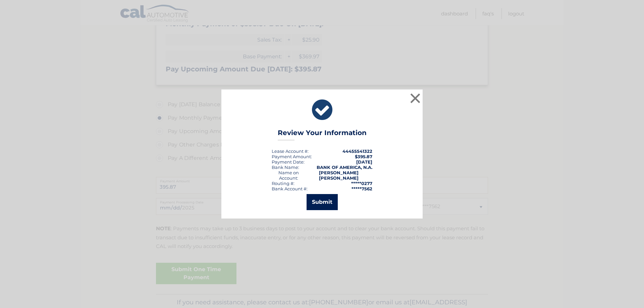  I want to click on h3: Review Your Information, so click(322, 135).